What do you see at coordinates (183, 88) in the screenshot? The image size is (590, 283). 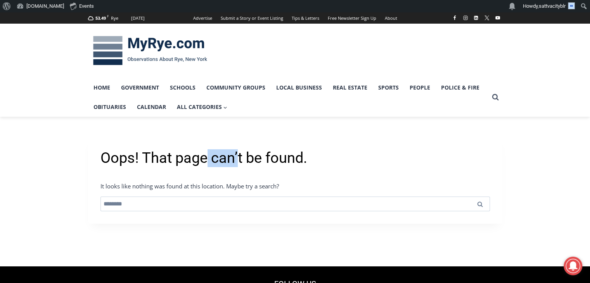 I see `a: Schools` at bounding box center [183, 88].